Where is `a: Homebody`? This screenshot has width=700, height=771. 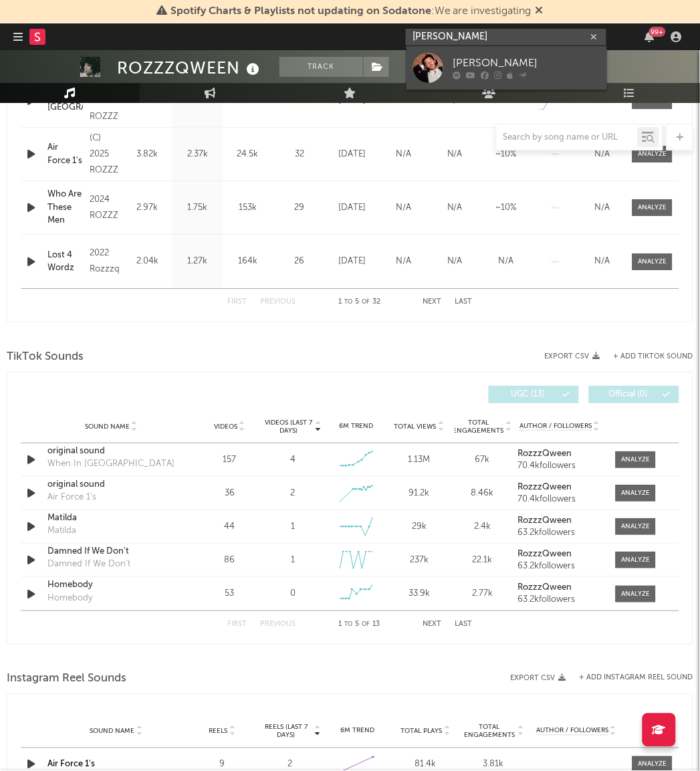 a: Homebody is located at coordinates (111, 585).